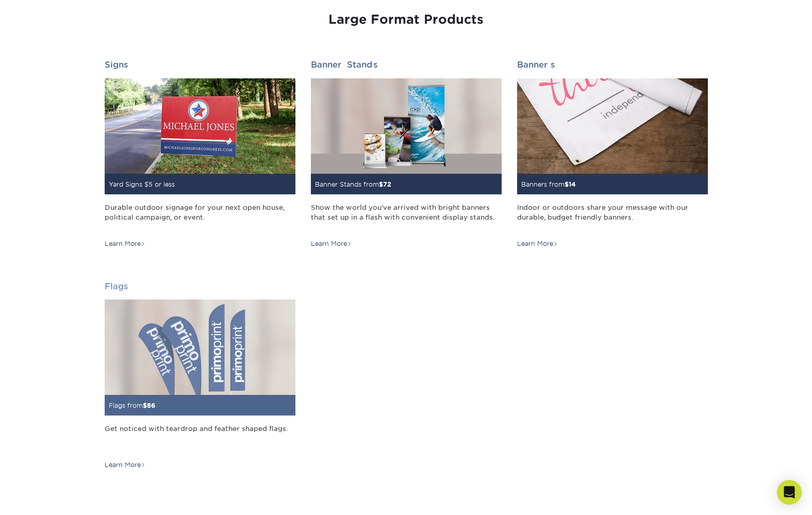 Image resolution: width=812 pixels, height=515 pixels. I want to click on div: Show the world you've arrived with bright banners that set up in a flash with convenient display ..., so click(406, 217).